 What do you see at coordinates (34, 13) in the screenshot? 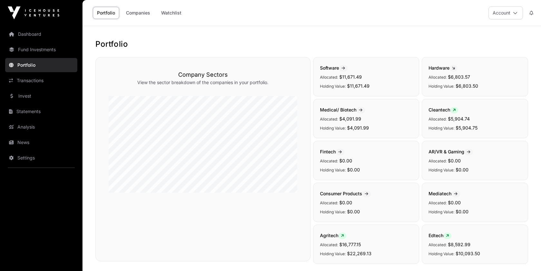
I see `img: Icehouse Ventures Logo` at bounding box center [34, 13].